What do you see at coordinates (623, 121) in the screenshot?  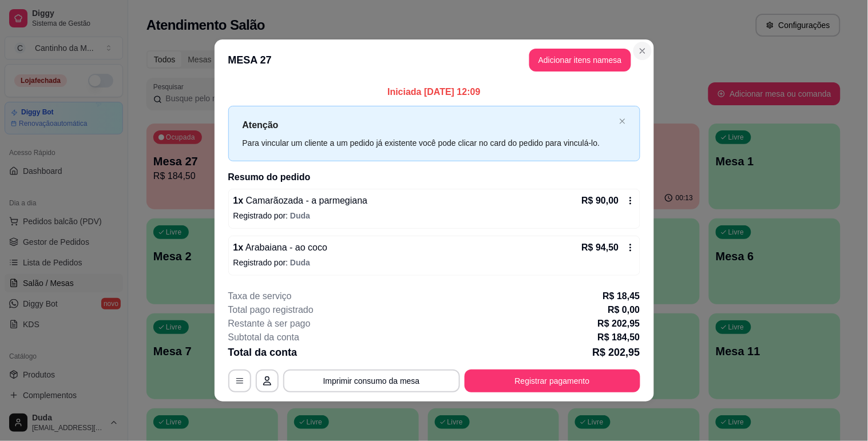 I see `span: close` at bounding box center [623, 121].